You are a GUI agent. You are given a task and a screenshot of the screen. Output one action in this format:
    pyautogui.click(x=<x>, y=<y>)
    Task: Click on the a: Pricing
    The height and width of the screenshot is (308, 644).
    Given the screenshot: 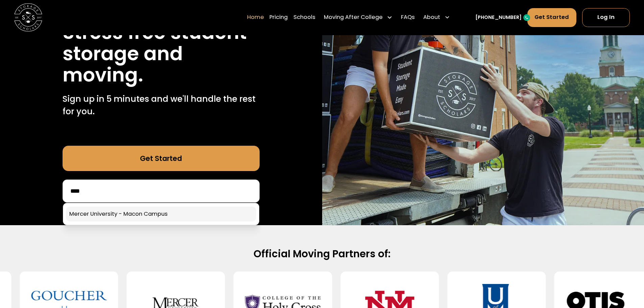 What is the action you would take?
    pyautogui.click(x=278, y=18)
    